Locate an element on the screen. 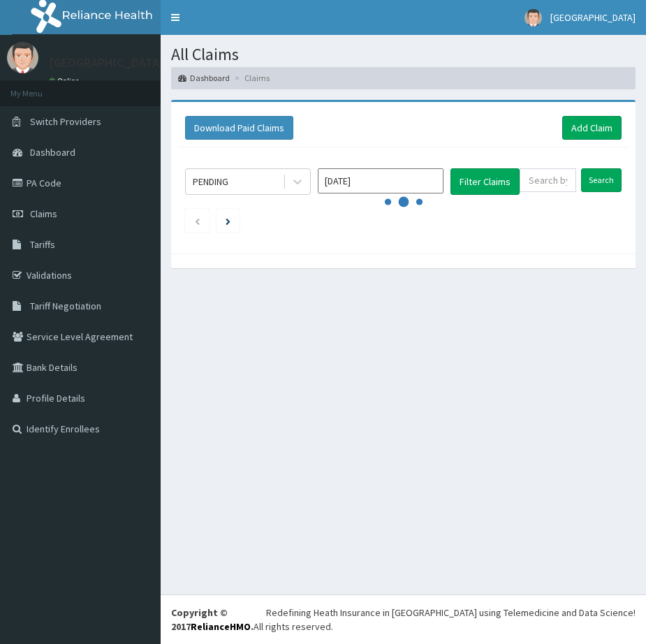 This screenshot has width=646, height=644. a: Dashboard is located at coordinates (204, 78).